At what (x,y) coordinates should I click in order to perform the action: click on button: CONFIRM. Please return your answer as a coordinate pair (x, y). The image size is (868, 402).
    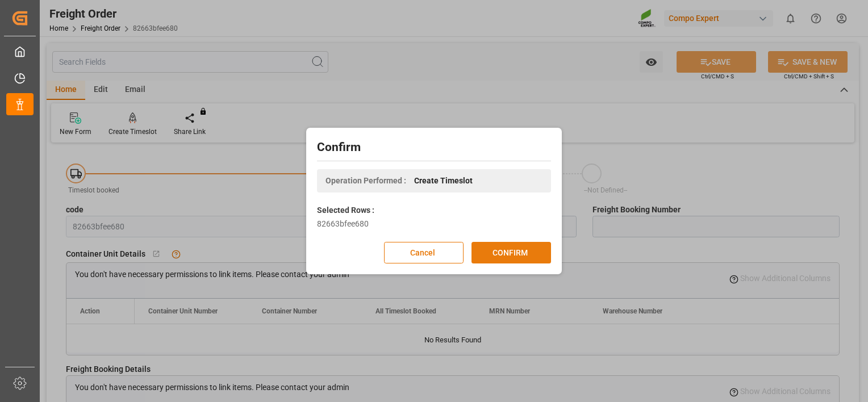
    Looking at the image, I should click on (511, 252).